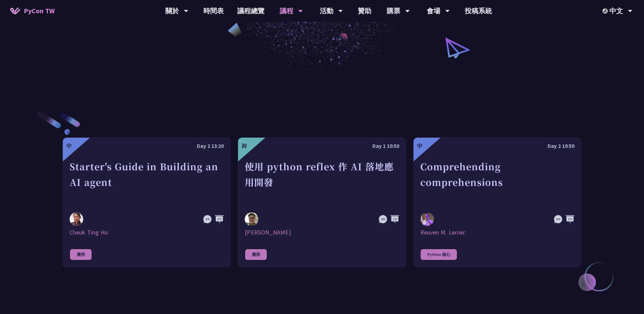 This screenshot has height=314, width=644. Describe the element at coordinates (147, 182) in the screenshot. I see `div: Starter's Guide in Building an AI agent` at that location.